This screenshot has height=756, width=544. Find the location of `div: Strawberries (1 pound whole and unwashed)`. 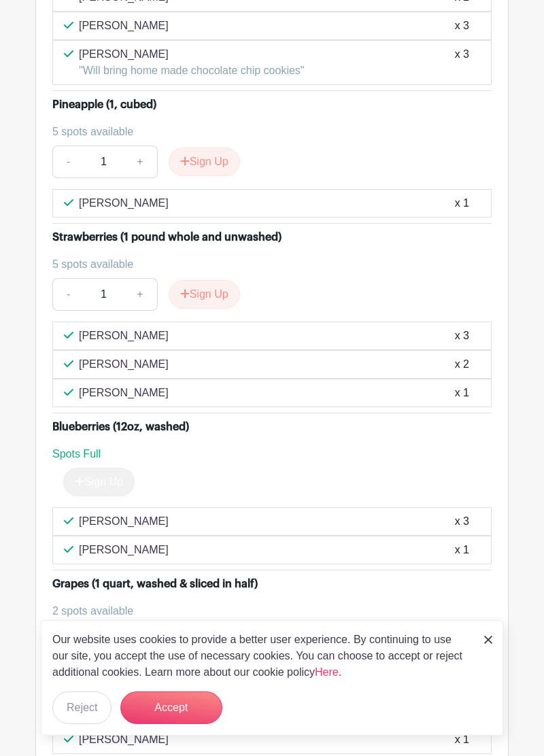

div: Strawberries (1 pound whole and unwashed) is located at coordinates (166, 237).